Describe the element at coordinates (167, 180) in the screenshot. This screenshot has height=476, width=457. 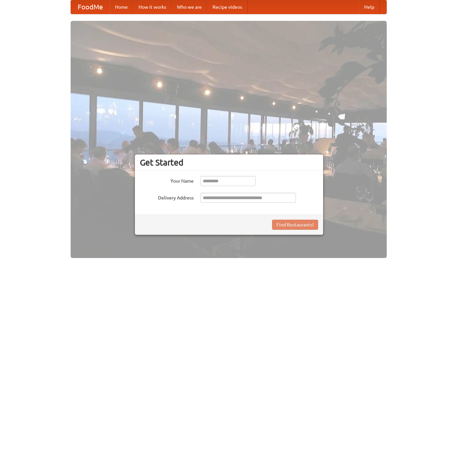
I see `label: Your Name` at that location.